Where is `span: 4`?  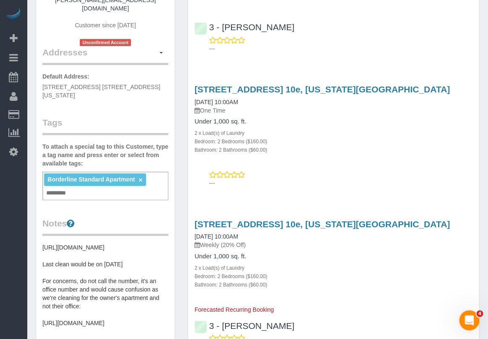 span: 4 is located at coordinates (480, 314).